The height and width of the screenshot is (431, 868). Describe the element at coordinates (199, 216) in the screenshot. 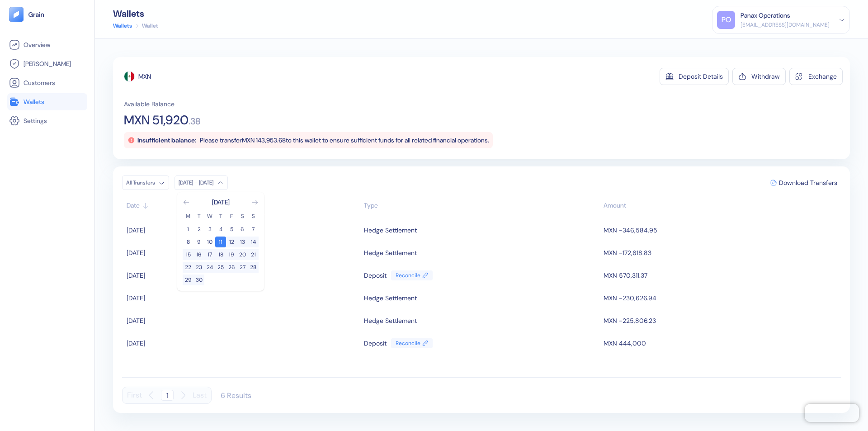

I see `th: Tuesday` at that location.